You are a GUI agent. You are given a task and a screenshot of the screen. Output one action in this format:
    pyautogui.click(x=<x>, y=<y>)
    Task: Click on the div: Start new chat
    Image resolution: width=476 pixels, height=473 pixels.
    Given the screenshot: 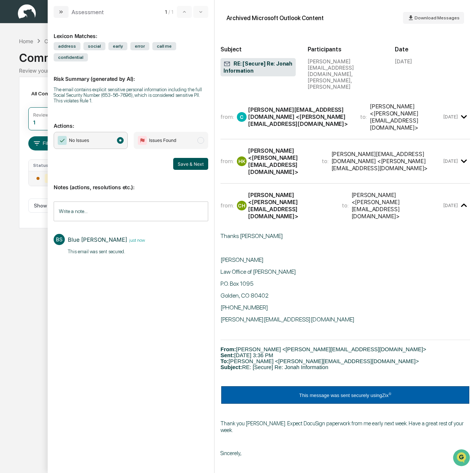 What is the action you would take?
    pyautogui.click(x=74, y=61)
    